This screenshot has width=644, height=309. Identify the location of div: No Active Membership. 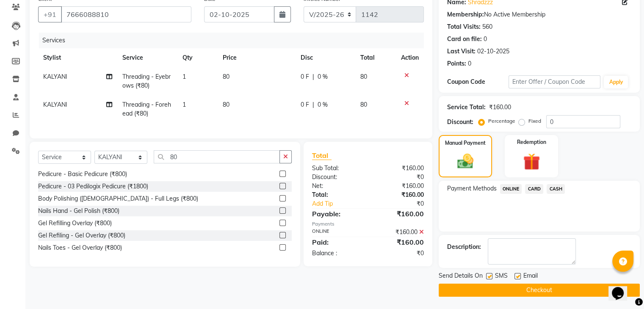
(539, 14).